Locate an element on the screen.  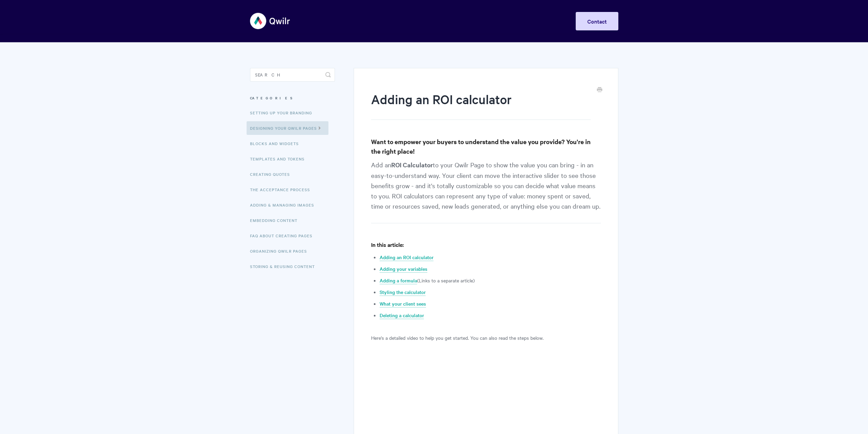
h1: Adding an ROI calculator is located at coordinates (480, 105).